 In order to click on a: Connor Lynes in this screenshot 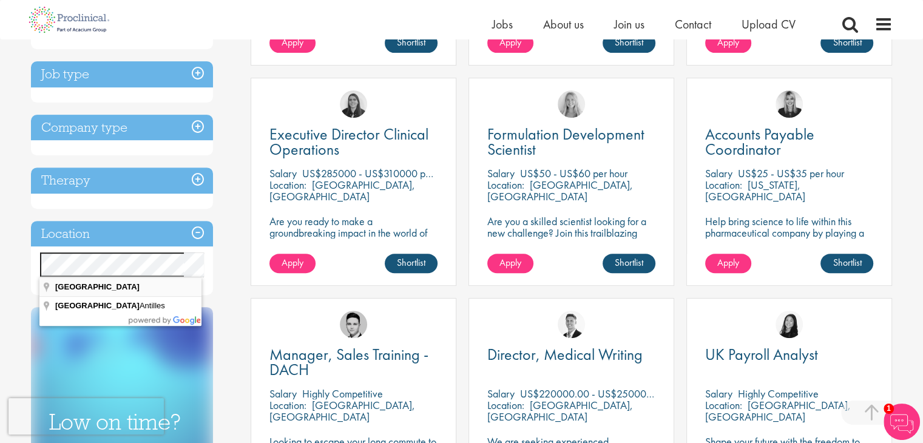, I will do `click(353, 324)`.